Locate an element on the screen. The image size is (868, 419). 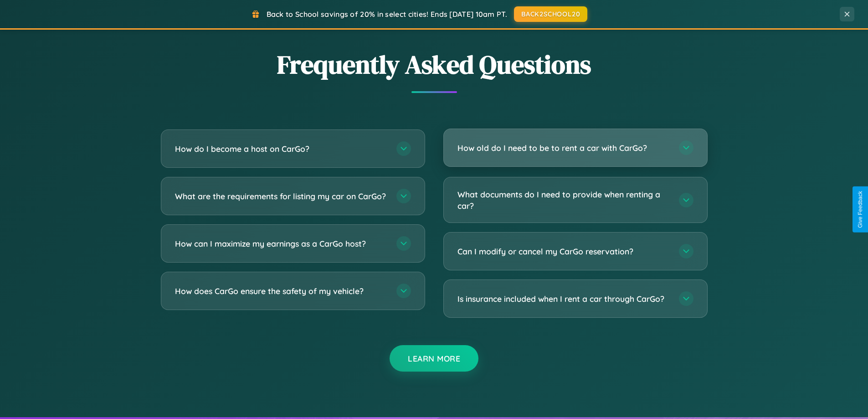
h3: What documents do I need to provide when renting a car? is located at coordinates (563, 199).